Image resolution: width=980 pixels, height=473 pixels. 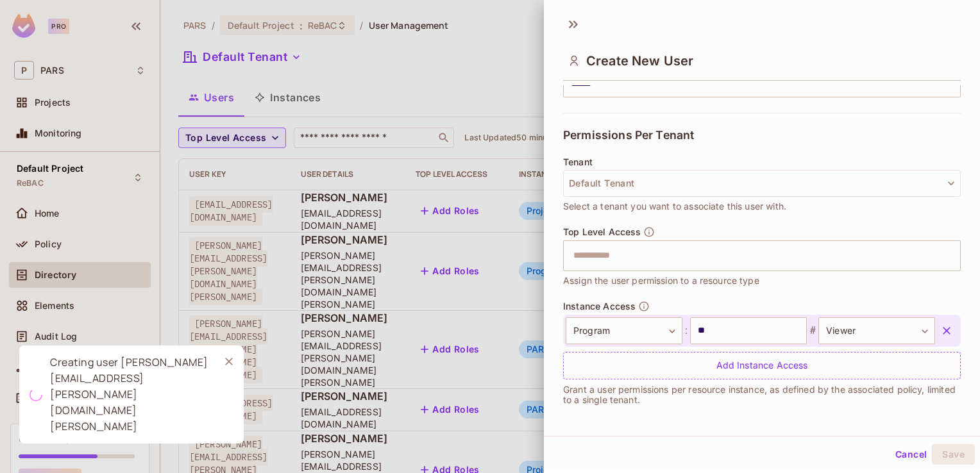 I want to click on button: Open, so click(x=955, y=255).